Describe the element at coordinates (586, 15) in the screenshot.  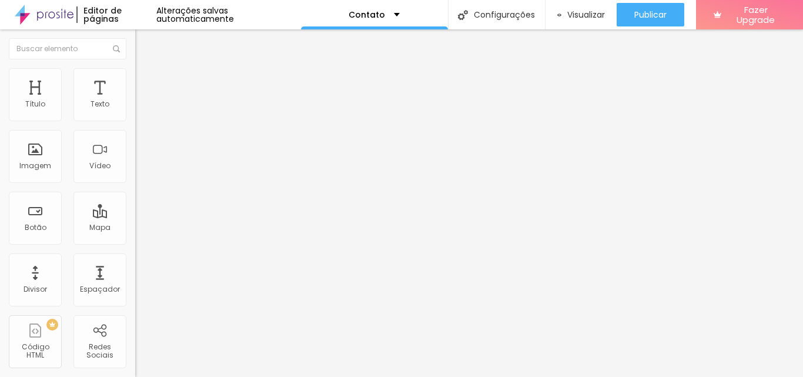
I see `span: Visualizar` at that location.